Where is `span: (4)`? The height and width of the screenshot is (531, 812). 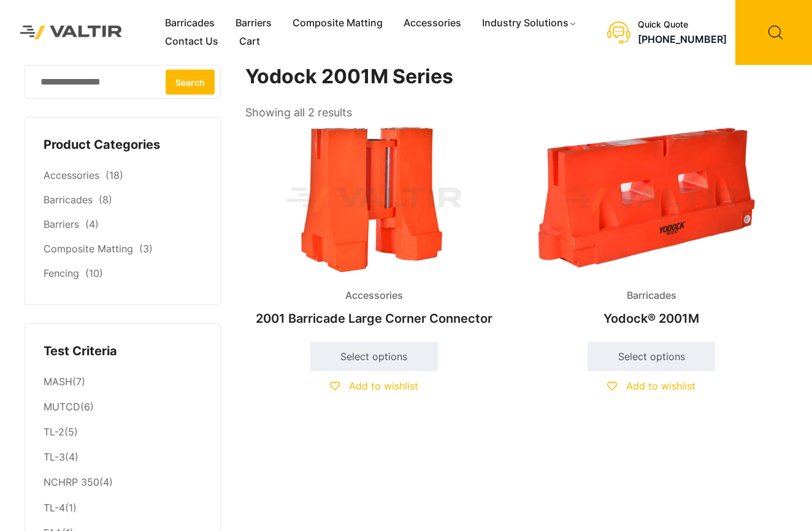
span: (4) is located at coordinates (92, 224).